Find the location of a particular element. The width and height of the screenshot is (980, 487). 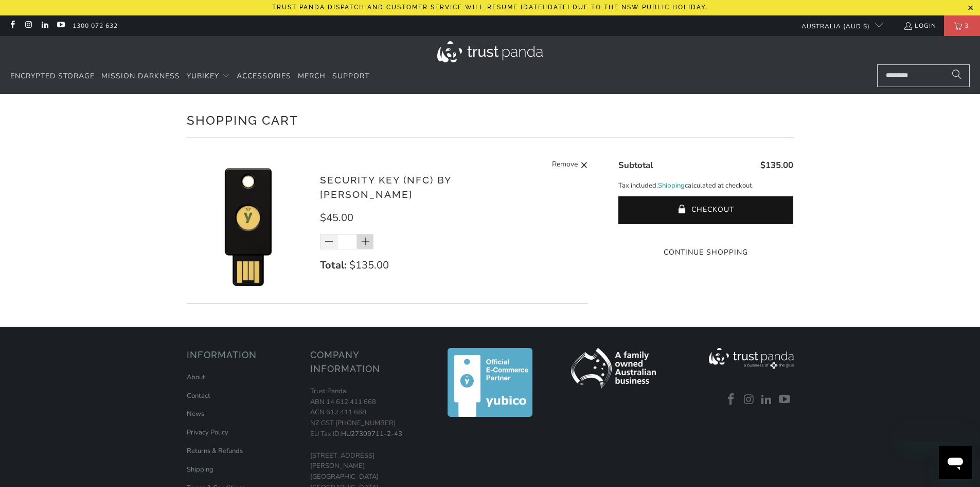

span: Merch is located at coordinates (312, 76).